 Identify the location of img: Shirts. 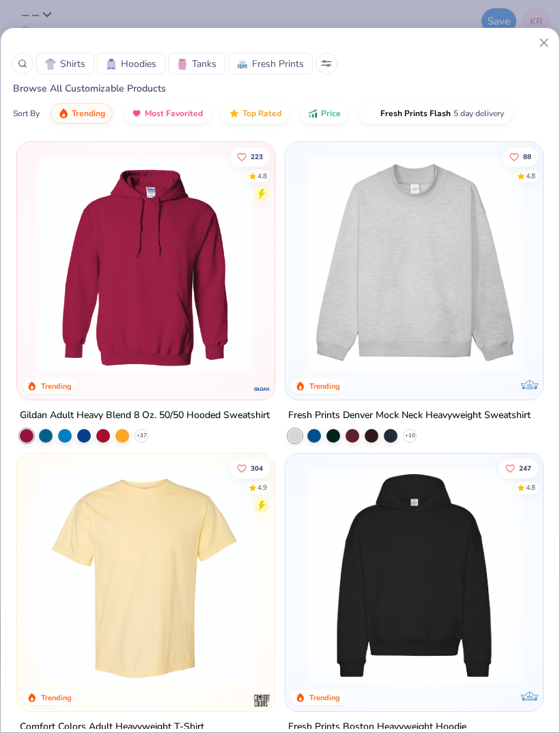
(51, 64).